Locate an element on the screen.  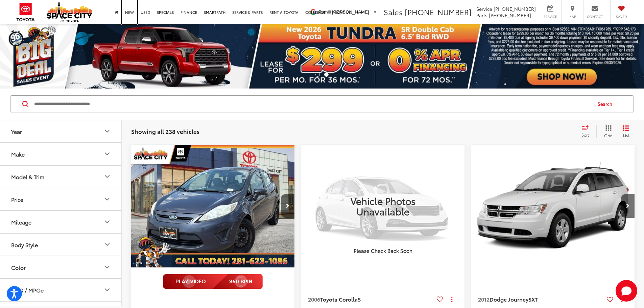
img: Vehicle Photos Unavailable Please Check Back Soon is located at coordinates (383, 206).